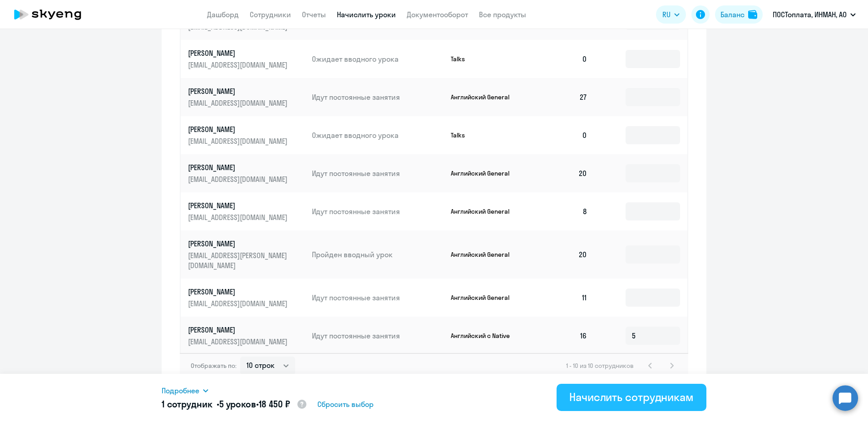  What do you see at coordinates (666, 15) in the screenshot?
I see `span: RU` at bounding box center [666, 15].